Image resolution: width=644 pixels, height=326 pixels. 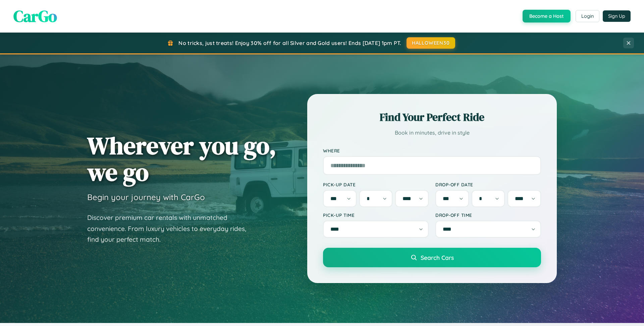 What do you see at coordinates (488, 185) in the screenshot?
I see `label: Drop-off Date` at bounding box center [488, 185].